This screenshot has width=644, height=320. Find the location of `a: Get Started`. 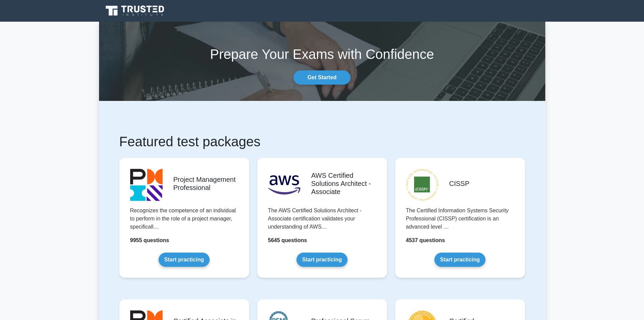

a: Get Started is located at coordinates (322, 78).